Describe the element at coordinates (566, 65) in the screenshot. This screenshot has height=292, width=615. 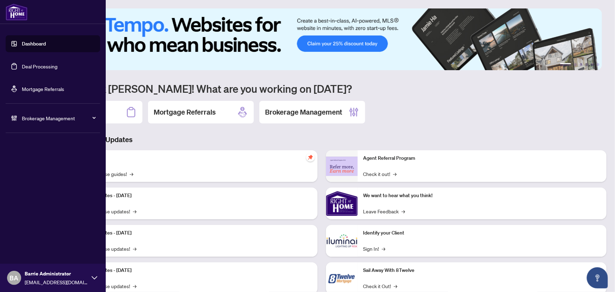
I see `button: 1` at that location.